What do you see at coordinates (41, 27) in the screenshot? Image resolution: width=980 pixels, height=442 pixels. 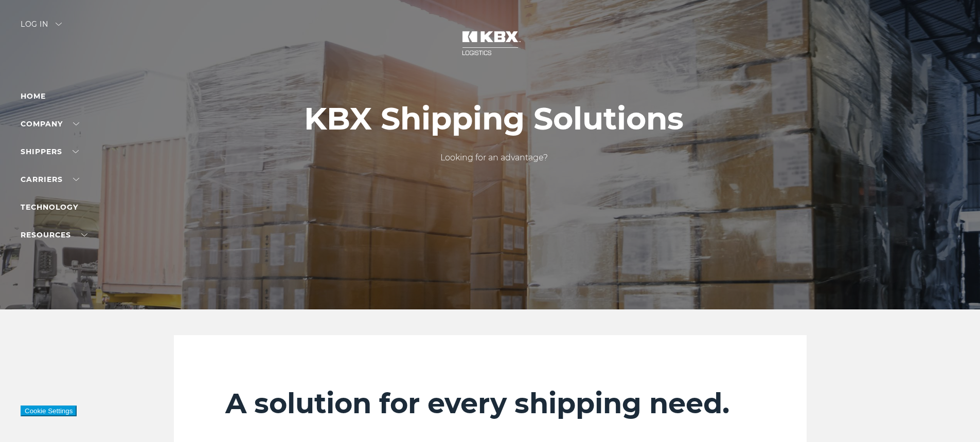 I see `div: Log in` at bounding box center [41, 27].